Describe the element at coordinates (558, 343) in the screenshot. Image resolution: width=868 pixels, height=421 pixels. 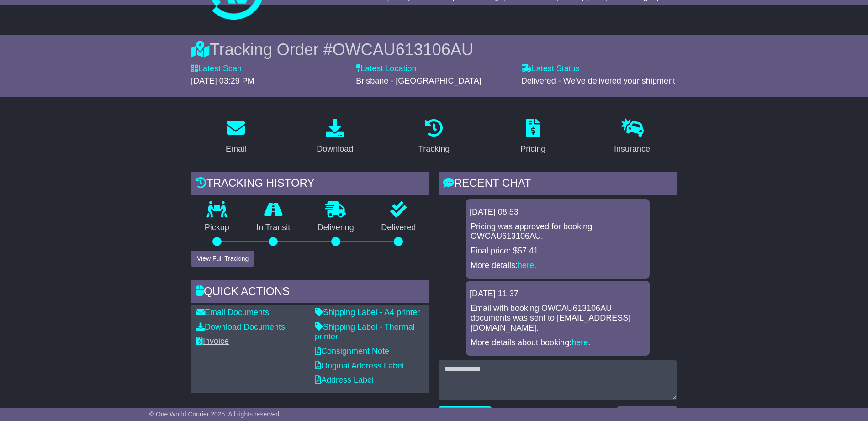
I see `p: More details about booking: .` at that location.